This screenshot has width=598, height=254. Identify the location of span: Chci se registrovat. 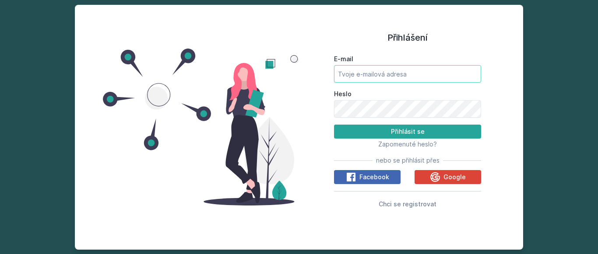
(407, 204).